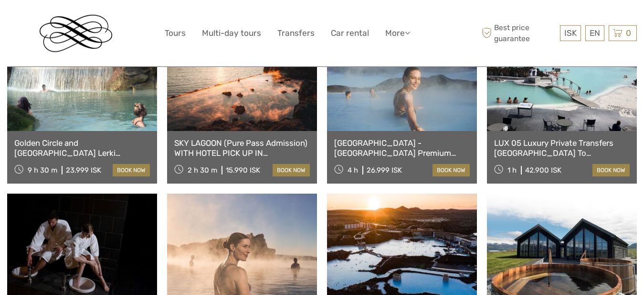  Describe the element at coordinates (175, 33) in the screenshot. I see `a: Tours` at that location.